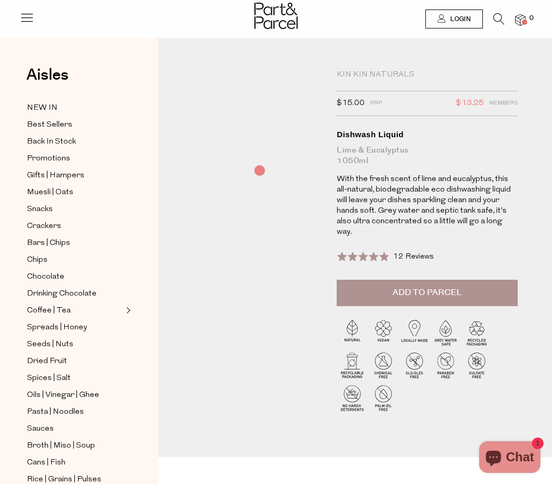  What do you see at coordinates (75, 209) in the screenshot?
I see `a: Snacks` at bounding box center [75, 209].